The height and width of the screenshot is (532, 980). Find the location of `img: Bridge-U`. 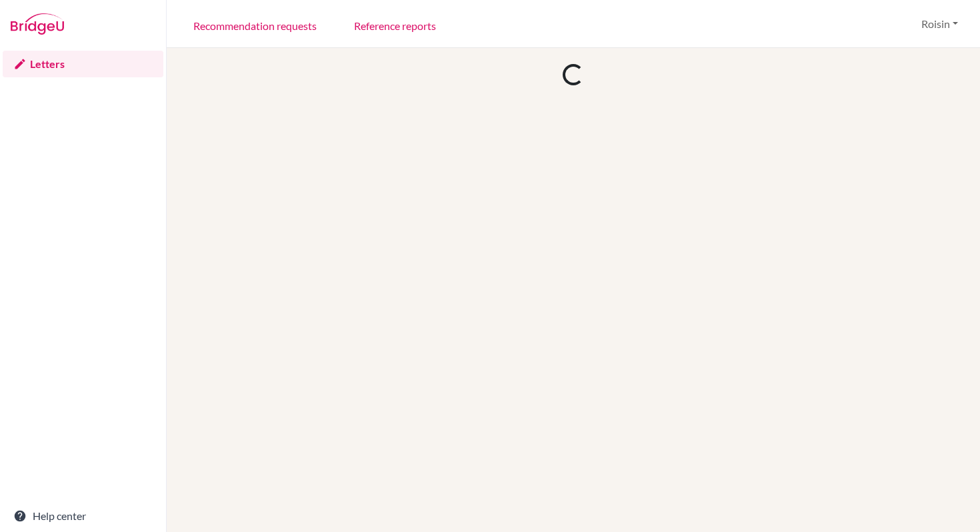

img: Bridge-U is located at coordinates (37, 24).